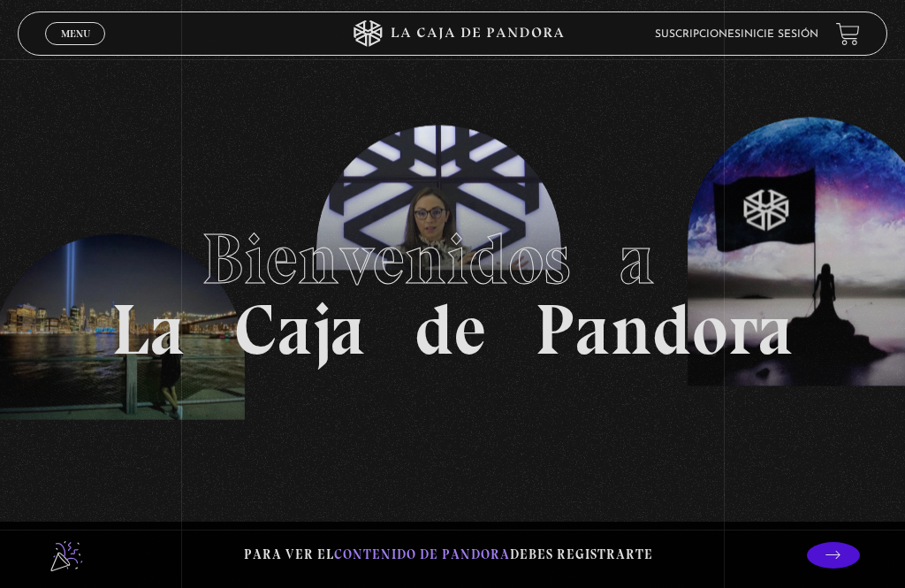 The height and width of the screenshot is (588, 905). I want to click on span: contenido de Pandora, so click(421, 554).